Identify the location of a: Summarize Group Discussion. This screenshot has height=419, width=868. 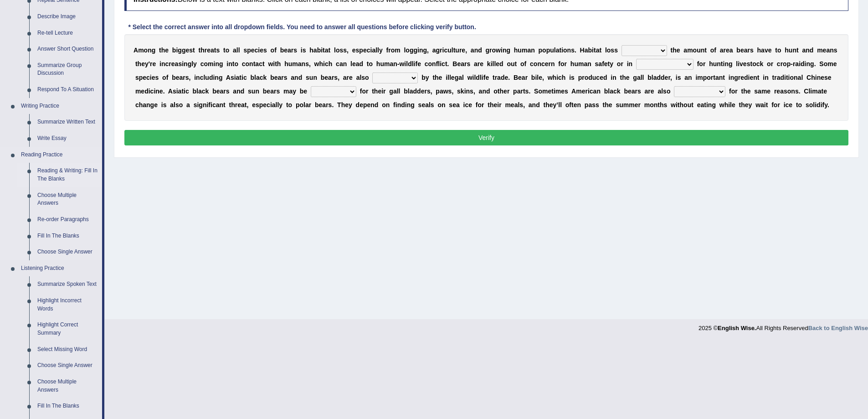
(67, 70).